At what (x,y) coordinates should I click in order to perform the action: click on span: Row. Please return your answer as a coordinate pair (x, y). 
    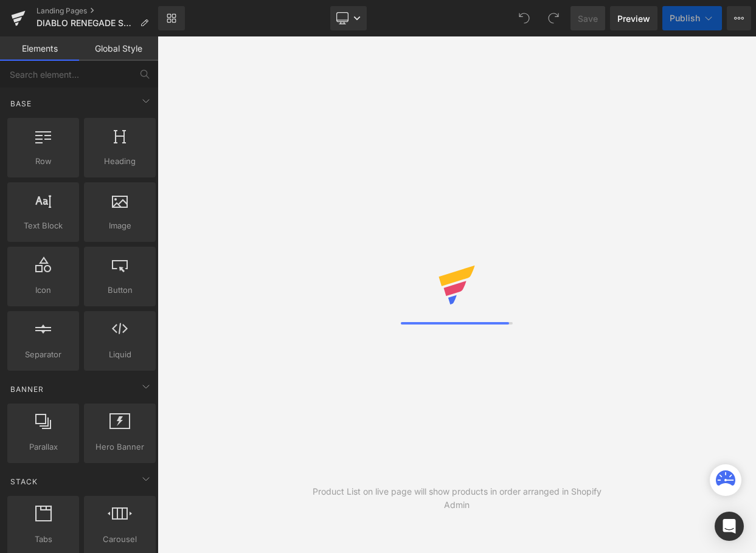
    Looking at the image, I should click on (43, 161).